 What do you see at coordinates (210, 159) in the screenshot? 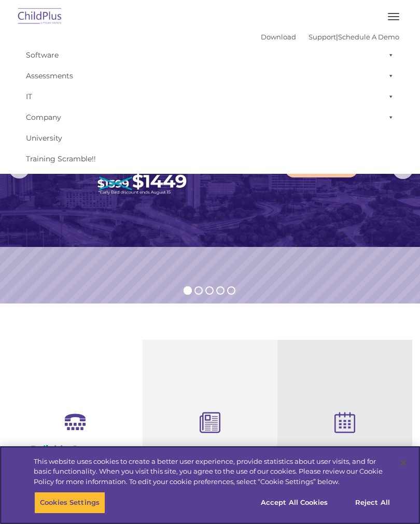
I see `a: Training Scramble!!` at bounding box center [210, 159].